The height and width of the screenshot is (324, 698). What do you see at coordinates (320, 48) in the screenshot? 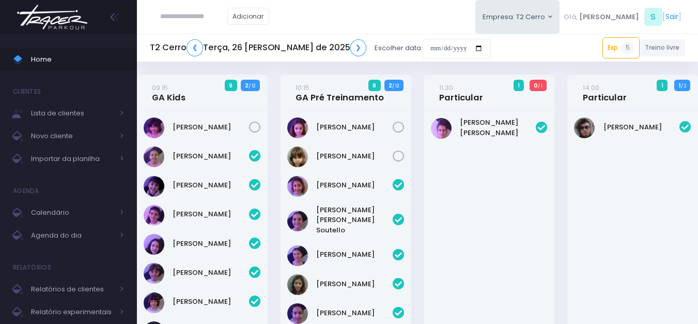
I see `div: Escolher data:` at bounding box center [320, 48].